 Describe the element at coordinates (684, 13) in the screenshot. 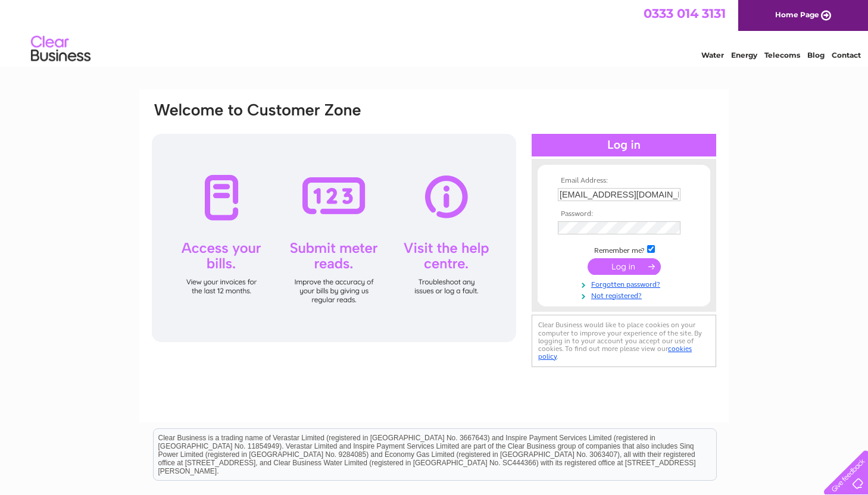

I see `span: 0333 014 3131` at that location.